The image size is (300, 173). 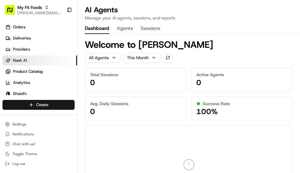 What do you see at coordinates (207, 112) in the screenshot?
I see `span: 100%` at bounding box center [207, 112].